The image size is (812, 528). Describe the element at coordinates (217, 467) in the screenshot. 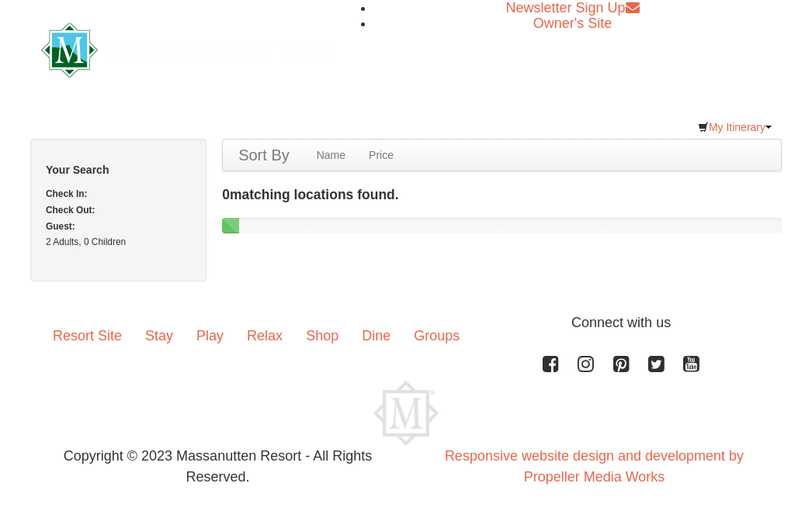

I see `p: Copyright © 2023 Massanutten Resort - All Rights Reserved.` at that location.